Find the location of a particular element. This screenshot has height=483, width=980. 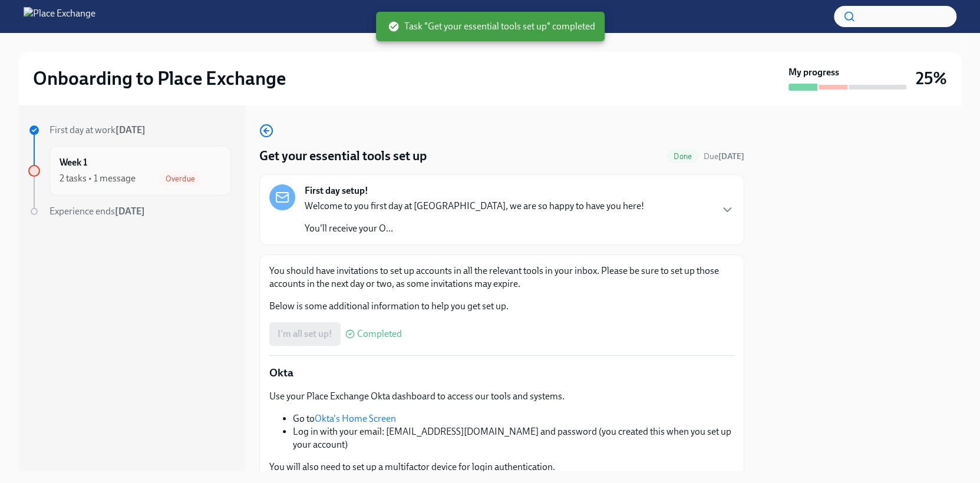

a: Week 12 tasks • 1 messageOverdue is located at coordinates (130, 171).